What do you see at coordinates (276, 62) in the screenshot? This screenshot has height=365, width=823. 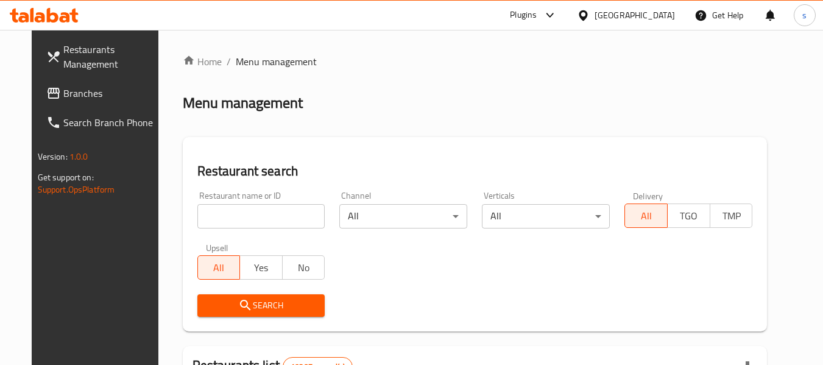 I see `span: Menu management` at bounding box center [276, 62].